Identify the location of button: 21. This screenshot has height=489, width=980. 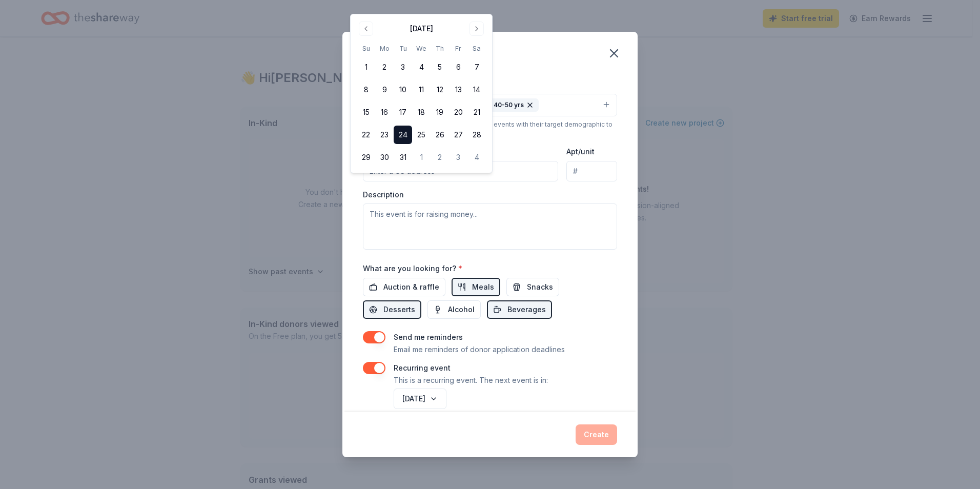
(477, 112).